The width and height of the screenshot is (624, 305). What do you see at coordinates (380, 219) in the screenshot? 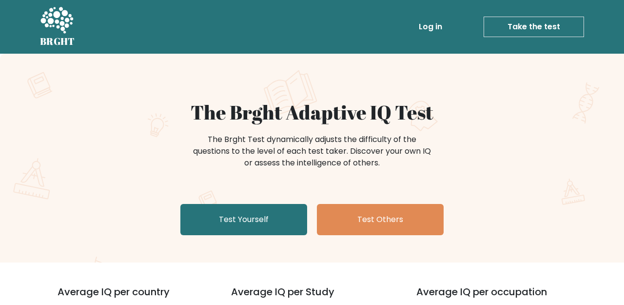
I see `a: Test Others` at bounding box center [380, 219].